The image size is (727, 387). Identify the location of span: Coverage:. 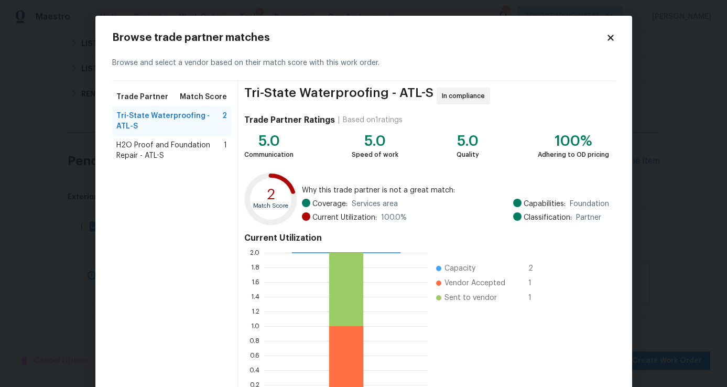
(330, 204).